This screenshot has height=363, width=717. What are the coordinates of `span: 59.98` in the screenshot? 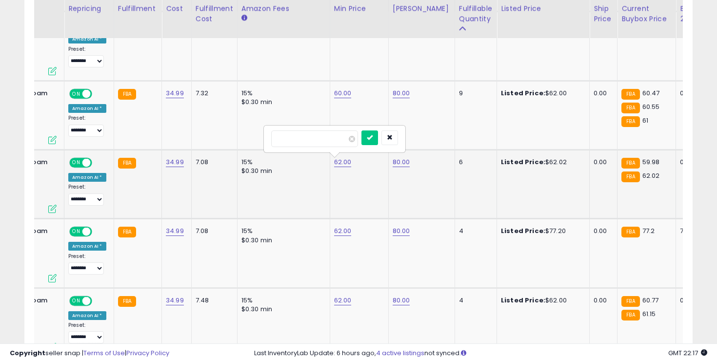 It's located at (652, 162).